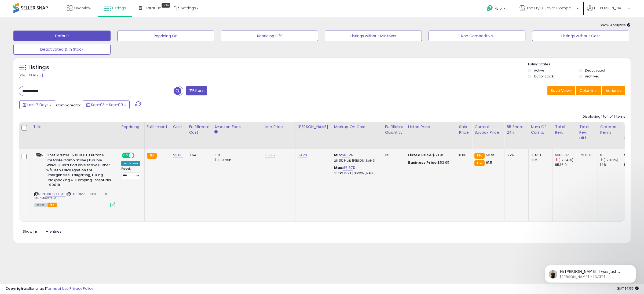  What do you see at coordinates (166, 5) in the screenshot?
I see `div: Tooltip anchor` at bounding box center [166, 5].